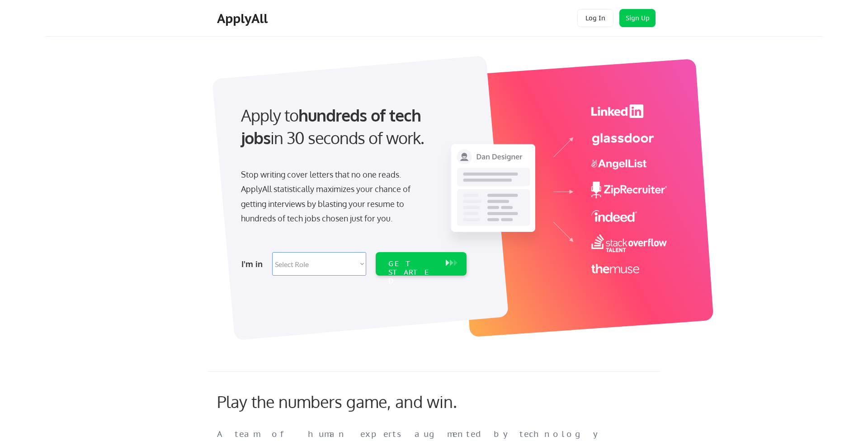 The height and width of the screenshot is (441, 868). Describe the element at coordinates (358, 401) in the screenshot. I see `div: Play the numbers game, and win.` at that location.